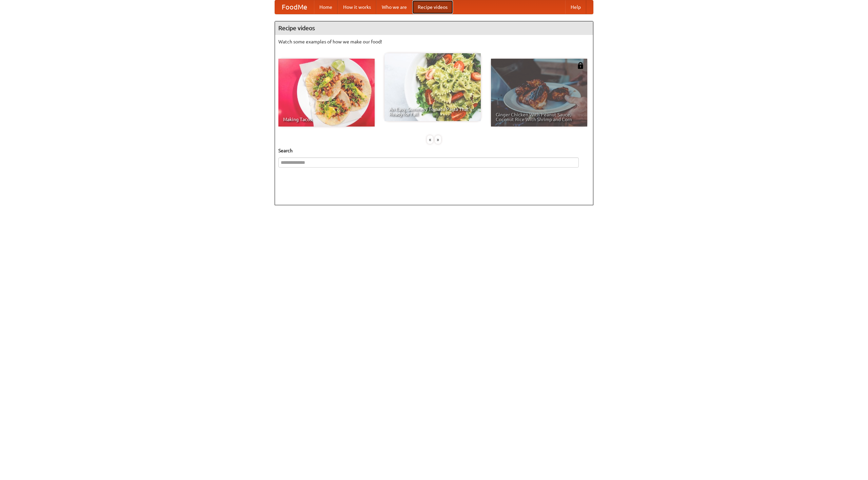  Describe the element at coordinates (433, 7) in the screenshot. I see `a: Recipe videos` at that location.